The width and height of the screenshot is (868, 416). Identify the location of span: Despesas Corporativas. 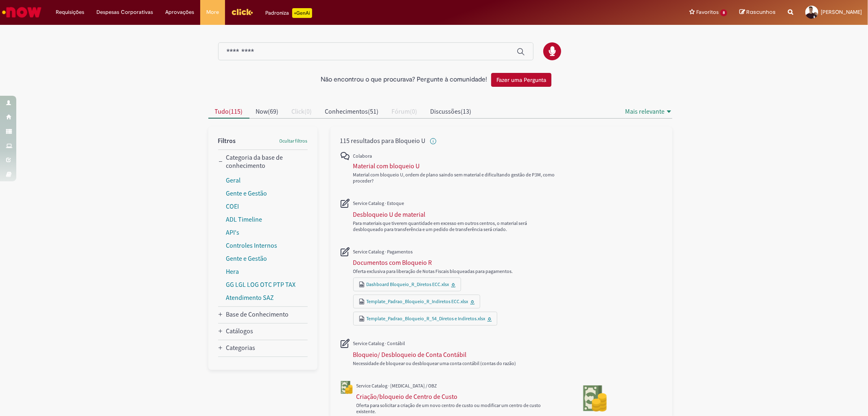
(124, 12).